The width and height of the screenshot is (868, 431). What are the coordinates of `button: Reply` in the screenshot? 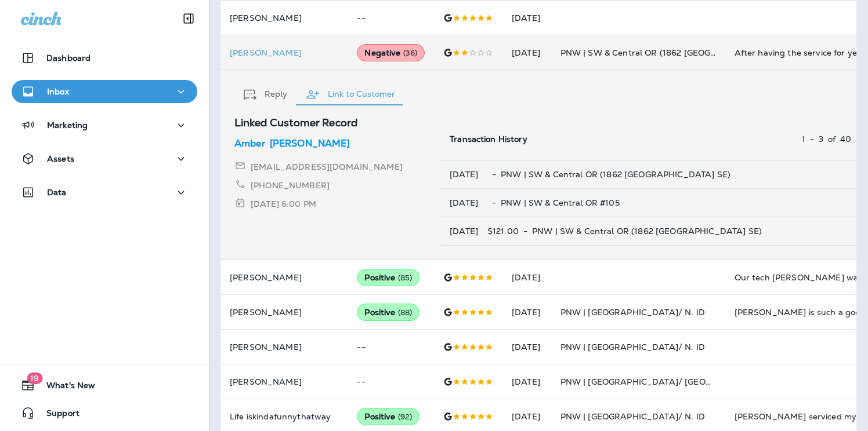 It's located at (266, 94).